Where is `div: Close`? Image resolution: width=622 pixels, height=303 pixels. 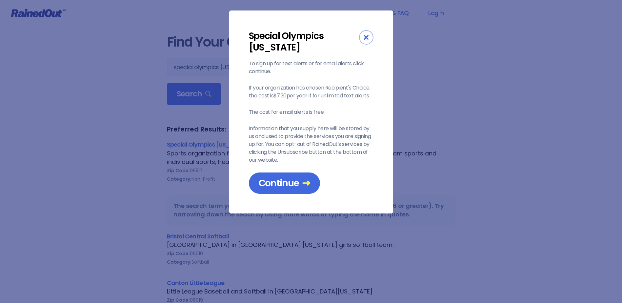
div: Close is located at coordinates (366, 37).